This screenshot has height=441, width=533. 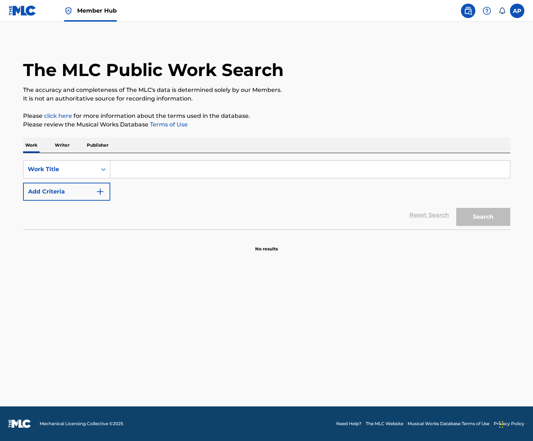 I want to click on p: Publisher, so click(x=98, y=145).